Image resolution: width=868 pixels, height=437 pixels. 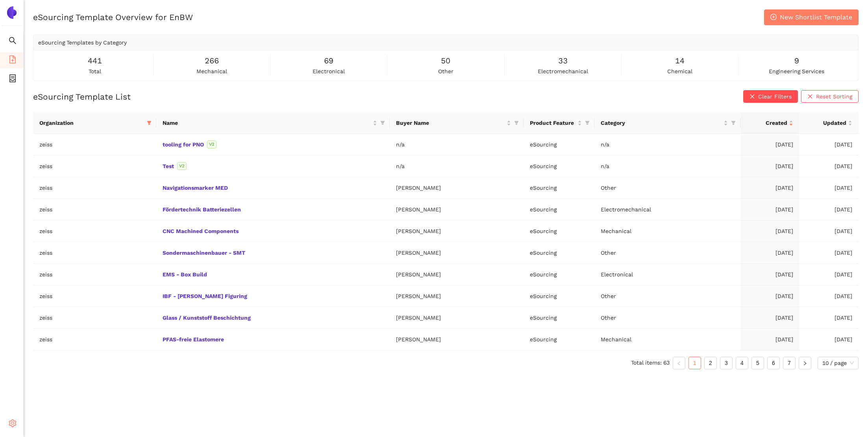 I want to click on span: Buyer Name, so click(x=451, y=123).